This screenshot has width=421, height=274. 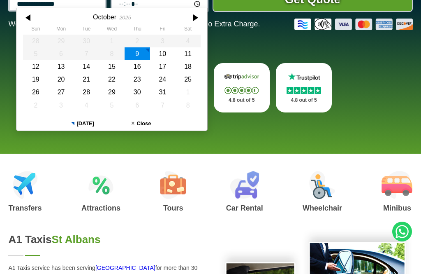 What do you see at coordinates (112, 53) in the screenshot?
I see `div: 08 October 2025` at bounding box center [112, 53].